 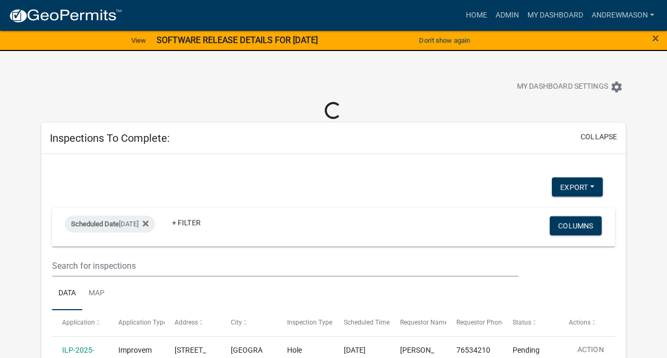 What do you see at coordinates (361, 323) in the screenshot?
I see `datatable-header-cell: Scheduled Time` at bounding box center [361, 323].